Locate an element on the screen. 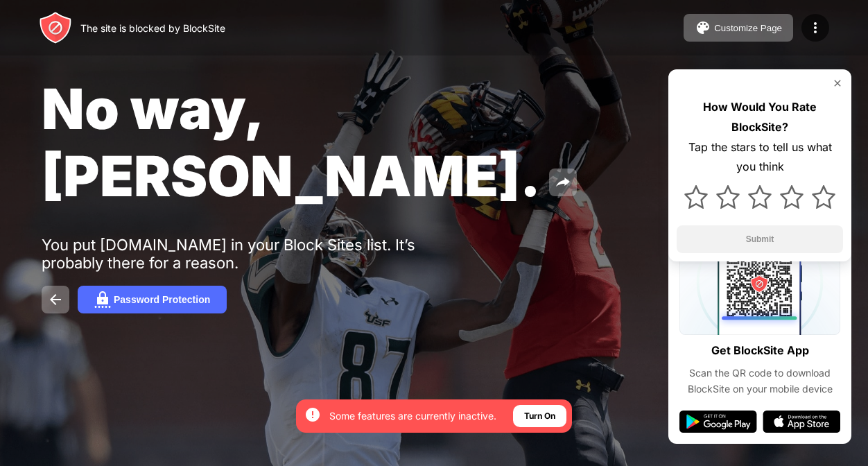  button: Password Protection is located at coordinates (152, 300).